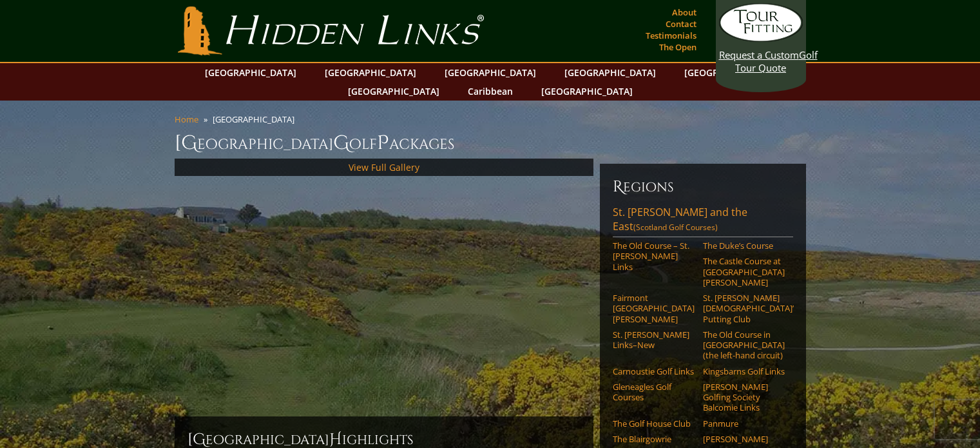 The width and height of the screenshot is (980, 448). Describe the element at coordinates (675, 226) in the screenshot. I see `span: (Scotland Golf Courses)` at that location.